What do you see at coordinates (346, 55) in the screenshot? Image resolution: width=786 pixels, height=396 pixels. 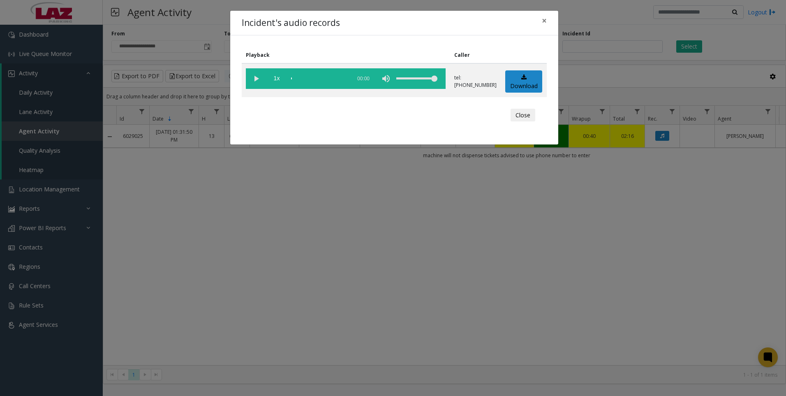 I see `th: Playback` at bounding box center [346, 55].